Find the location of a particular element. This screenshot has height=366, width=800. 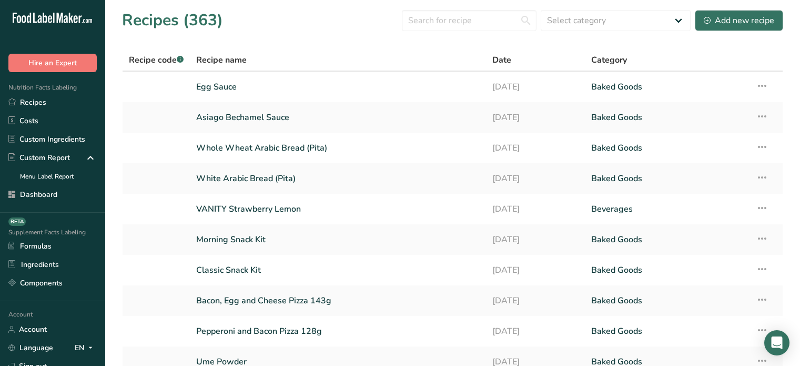

div: Open Intercom Messenger is located at coordinates (777, 342).